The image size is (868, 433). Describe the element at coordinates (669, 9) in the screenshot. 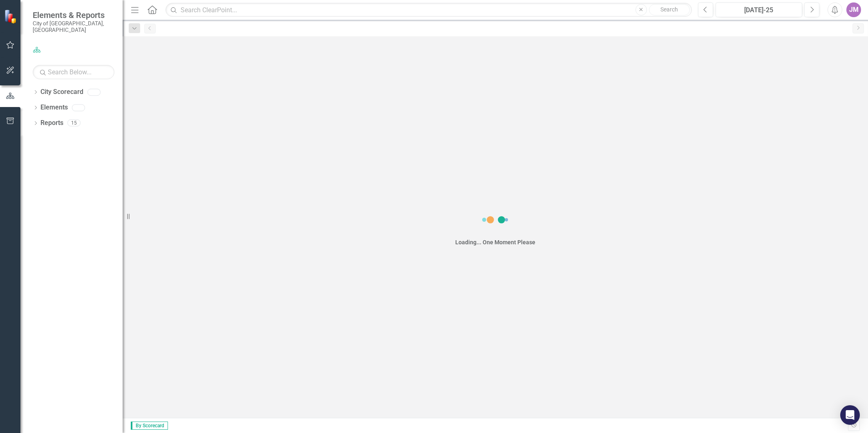

I see `span: Search` at that location.